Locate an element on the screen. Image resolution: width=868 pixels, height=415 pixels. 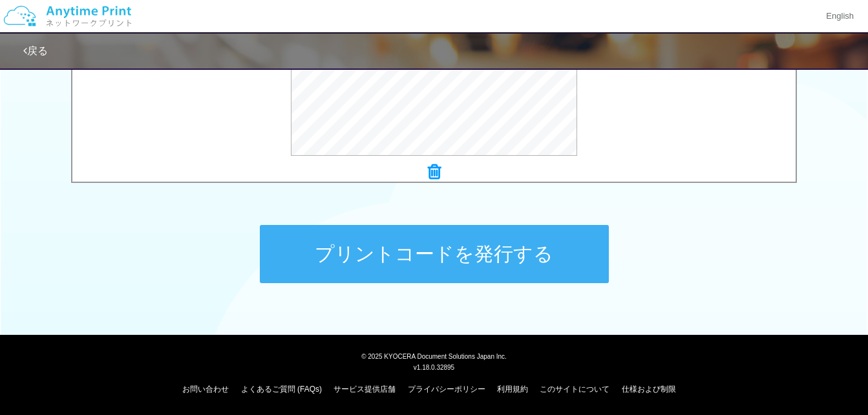
a: よくあるご質問 (FAQs) is located at coordinates (281, 389).